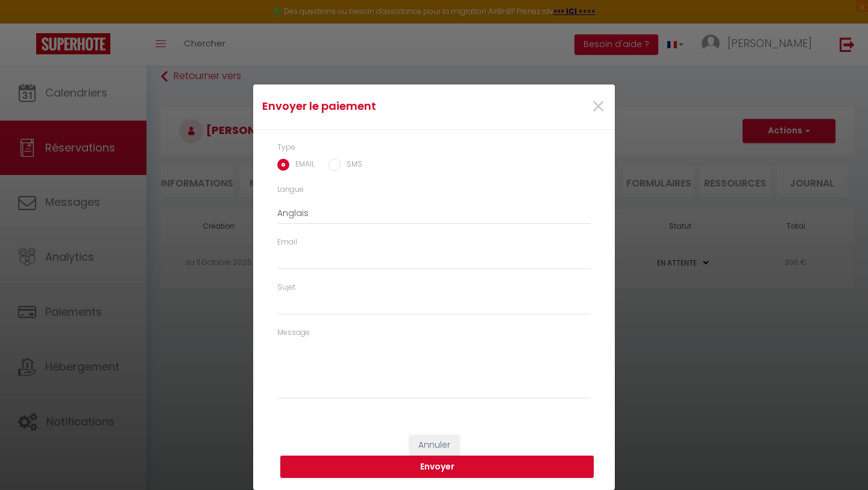 The width and height of the screenshot is (868, 490). What do you see at coordinates (437, 467) in the screenshot?
I see `button: Envoyer` at bounding box center [437, 467].